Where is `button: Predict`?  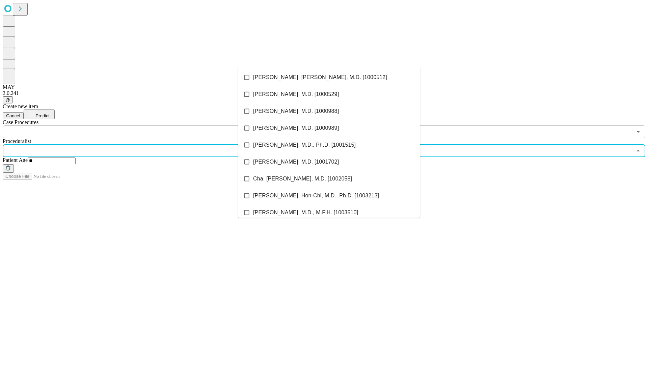 button: Predict is located at coordinates (39, 114).